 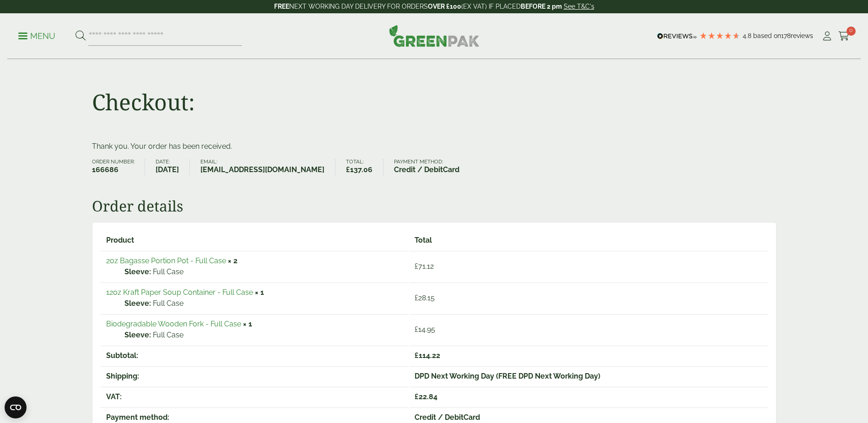 I want to click on bdi: 28.15, so click(x=425, y=298).